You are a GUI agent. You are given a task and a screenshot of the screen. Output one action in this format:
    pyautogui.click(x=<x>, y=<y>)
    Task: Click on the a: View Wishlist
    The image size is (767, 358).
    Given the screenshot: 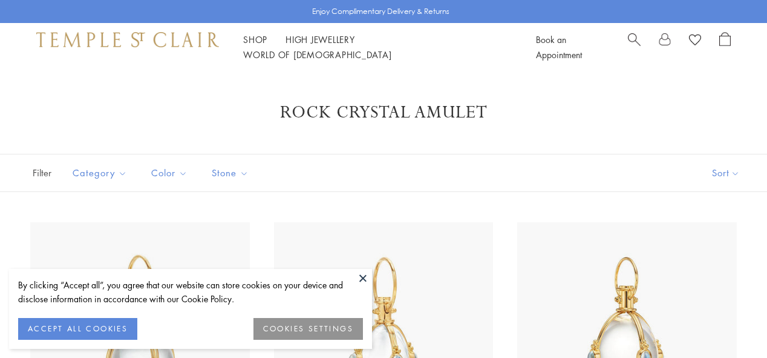 What is the action you would take?
    pyautogui.click(x=695, y=41)
    